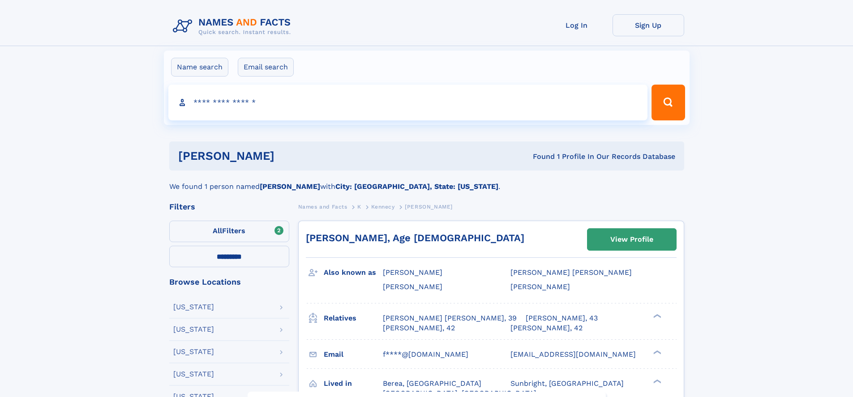 Image resolution: width=853 pixels, height=397 pixels. I want to click on a: Sign Up, so click(648, 25).